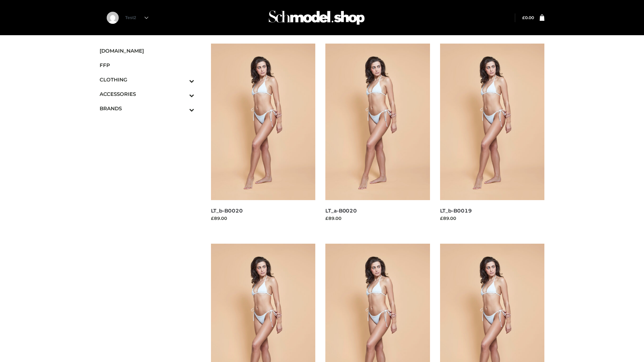 The image size is (644, 362). I want to click on a: LT_b-B0020, so click(227, 210).